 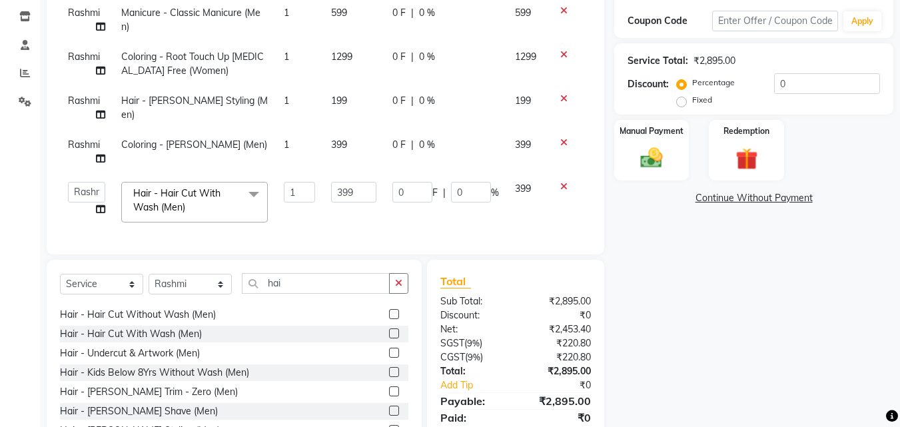 What do you see at coordinates (669, 21) in the screenshot?
I see `div: Coupon Code` at bounding box center [669, 21].